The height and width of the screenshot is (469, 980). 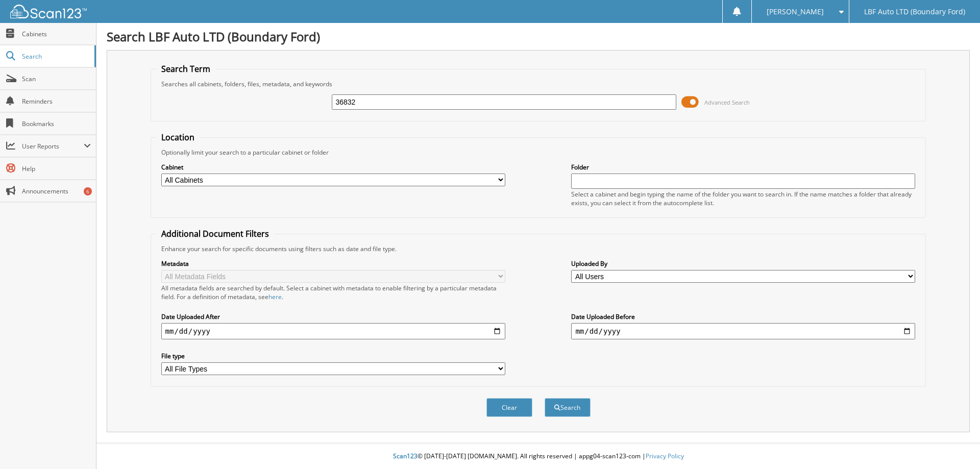 What do you see at coordinates (333, 355) in the screenshot?
I see `label: File type` at bounding box center [333, 355].